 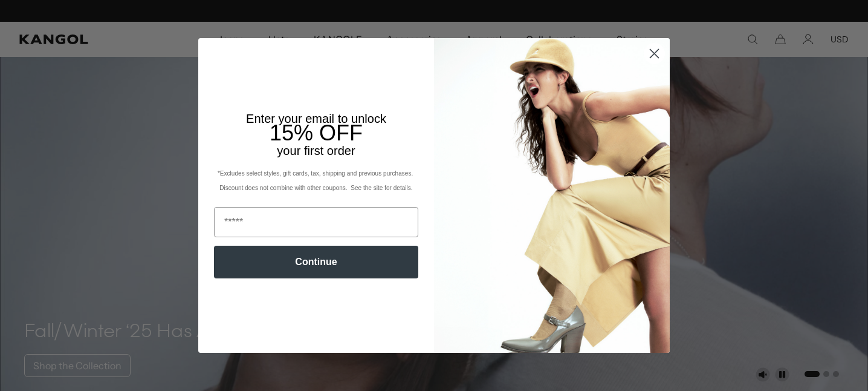 What do you see at coordinates (653, 53) in the screenshot?
I see `button: Close dialog` at bounding box center [653, 53].